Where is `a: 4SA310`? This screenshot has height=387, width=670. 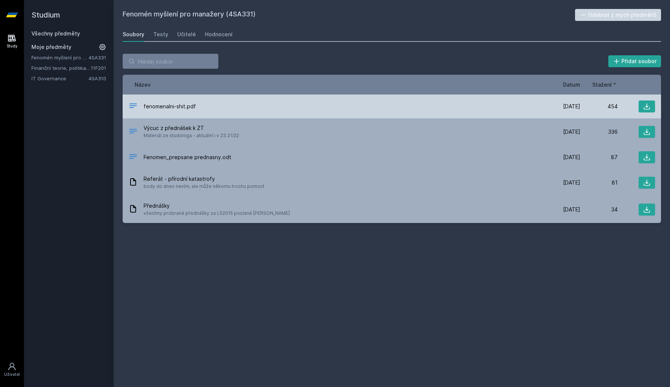 a: 4SA310 is located at coordinates (97, 78).